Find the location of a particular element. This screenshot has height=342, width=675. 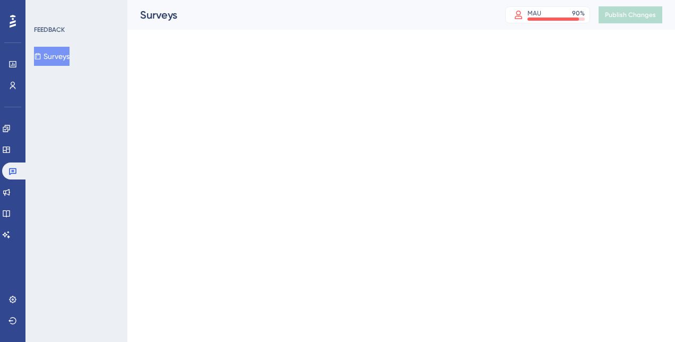

div: 90 % is located at coordinates (578, 13).